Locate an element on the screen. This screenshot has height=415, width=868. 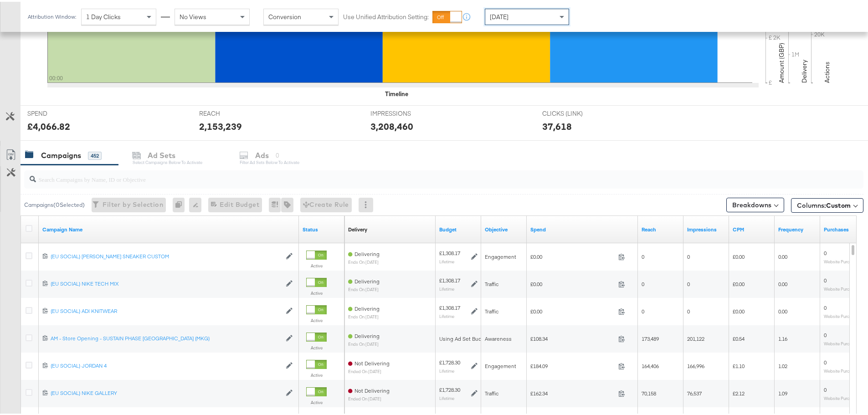
div: (EU SOCIAL) ADI KNITWEAR is located at coordinates (166, 309).